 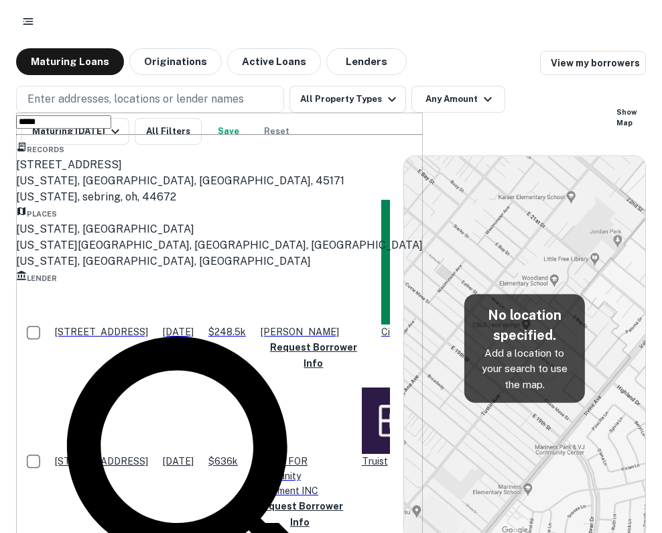 What do you see at coordinates (46, 149) in the screenshot?
I see `span: Records` at bounding box center [46, 149].